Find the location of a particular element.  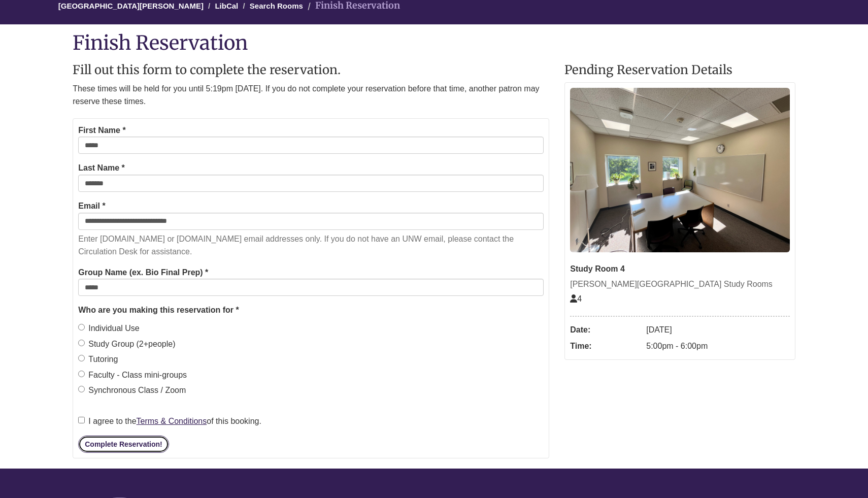

input: I agree to theTerms & Conditionsof this booking. is located at coordinates (81, 420).